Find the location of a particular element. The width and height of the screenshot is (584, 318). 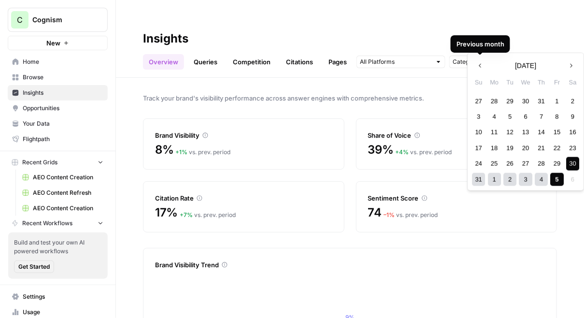

div: Choose Monday, August 4th, 2025 is located at coordinates (494, 116).